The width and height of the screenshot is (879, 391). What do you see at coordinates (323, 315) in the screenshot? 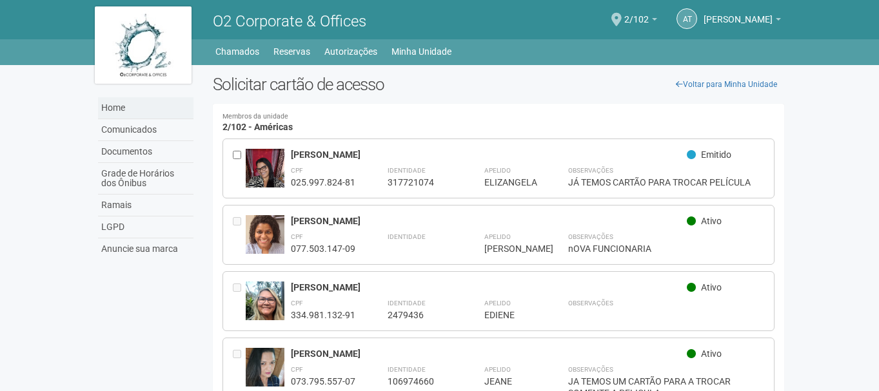
I see `div: 334.981.132-91` at bounding box center [323, 315].